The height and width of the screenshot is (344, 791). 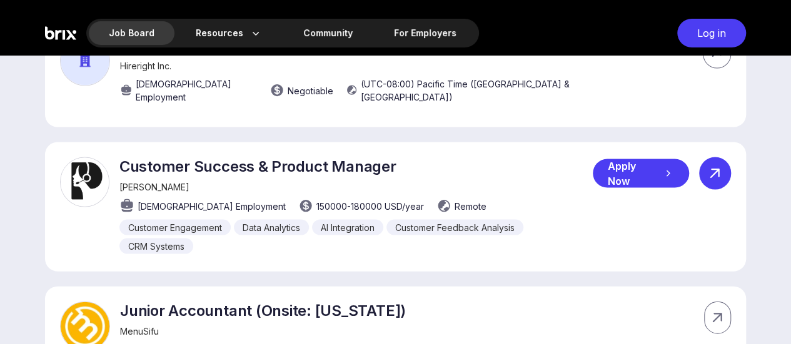 I want to click on span: Negotiable, so click(x=310, y=91).